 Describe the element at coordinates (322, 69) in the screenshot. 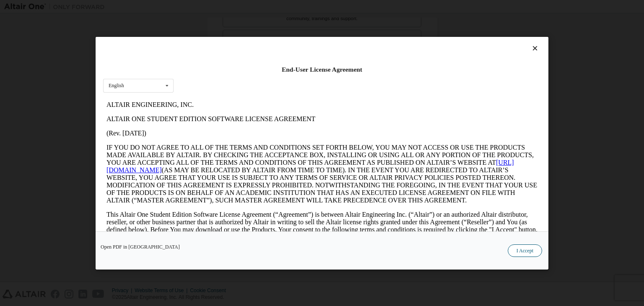

I see `div: End-User License Agreement` at that location.